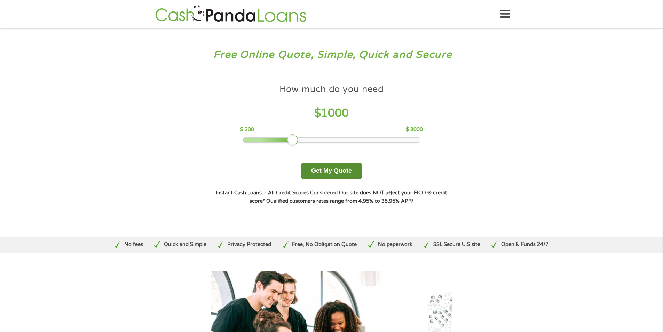 This screenshot has height=332, width=663. Describe the element at coordinates (332, 89) in the screenshot. I see `h4: How much do you need` at that location.